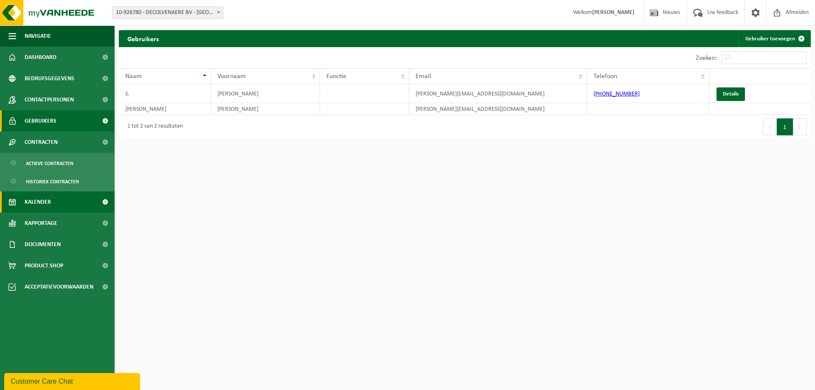  What do you see at coordinates (50, 163) in the screenshot?
I see `span: Actieve contracten` at bounding box center [50, 163].